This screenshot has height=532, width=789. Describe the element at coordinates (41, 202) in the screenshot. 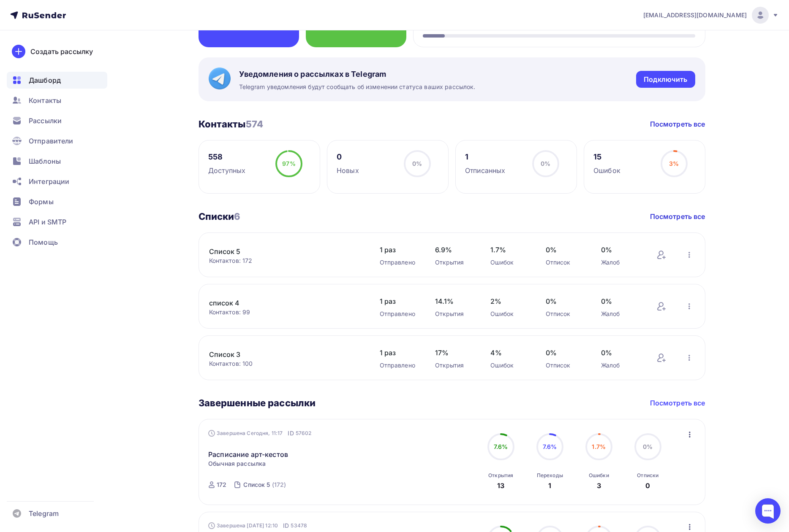

I see `span: Формы` at that location.